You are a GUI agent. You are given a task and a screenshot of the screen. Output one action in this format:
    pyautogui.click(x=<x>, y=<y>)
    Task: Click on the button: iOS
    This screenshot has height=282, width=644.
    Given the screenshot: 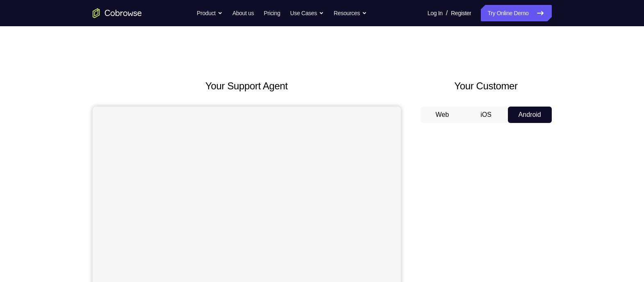 What is the action you would take?
    pyautogui.click(x=486, y=115)
    